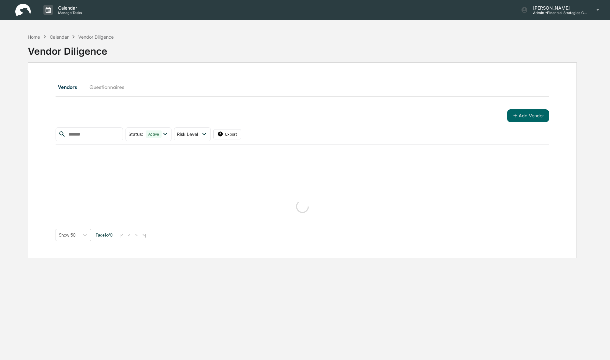 The image size is (610, 360). I want to click on span: Page 1 of 0, so click(104, 235).